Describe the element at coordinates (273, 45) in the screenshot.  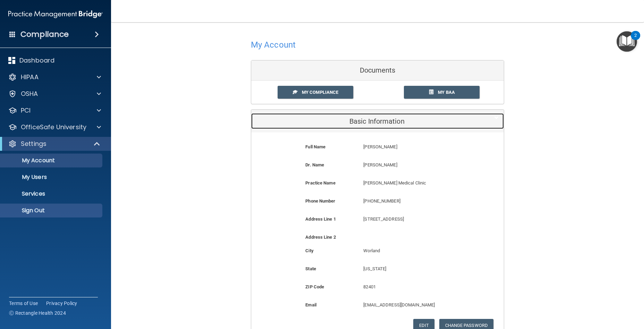
I see `h4: My Account` at that location.